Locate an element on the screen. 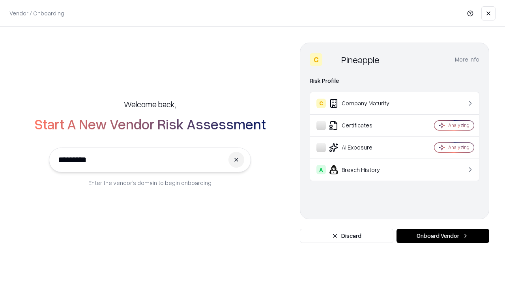 The width and height of the screenshot is (505, 284). div: AI Exposure is located at coordinates (364, 148).